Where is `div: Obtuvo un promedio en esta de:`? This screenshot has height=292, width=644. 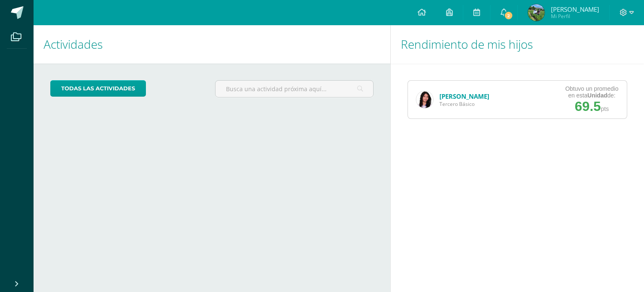 div: Obtuvo un promedio en esta de: is located at coordinates (592, 92).